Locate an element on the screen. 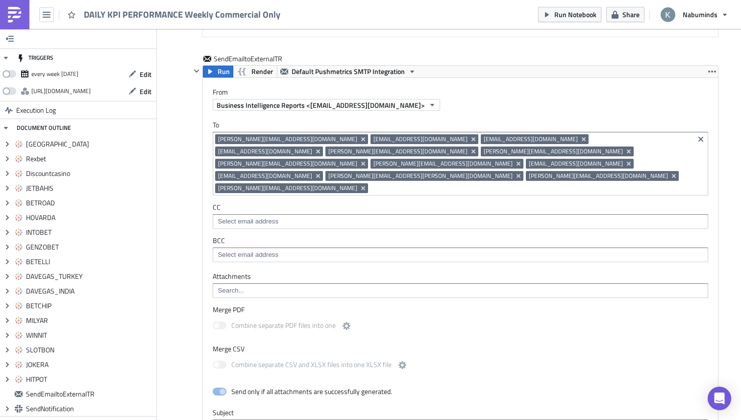 The height and width of the screenshot is (420, 741). button: Run Notebook is located at coordinates (569, 14).